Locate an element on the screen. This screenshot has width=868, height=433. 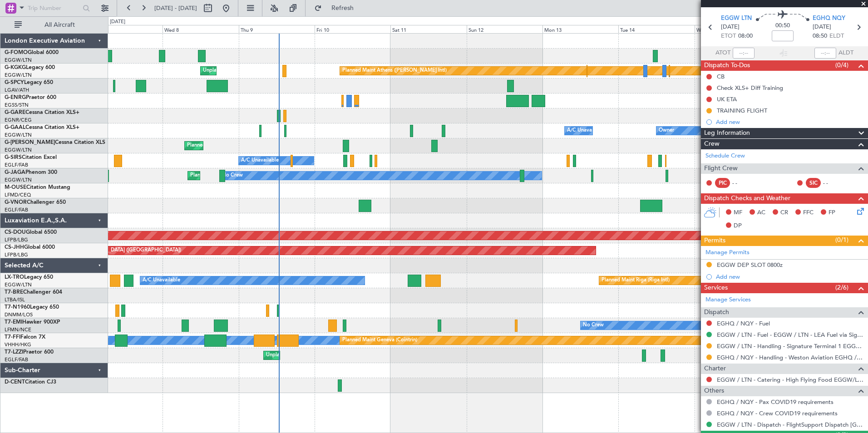
a: G-GARECessna Citation XLS+ is located at coordinates (42, 113).